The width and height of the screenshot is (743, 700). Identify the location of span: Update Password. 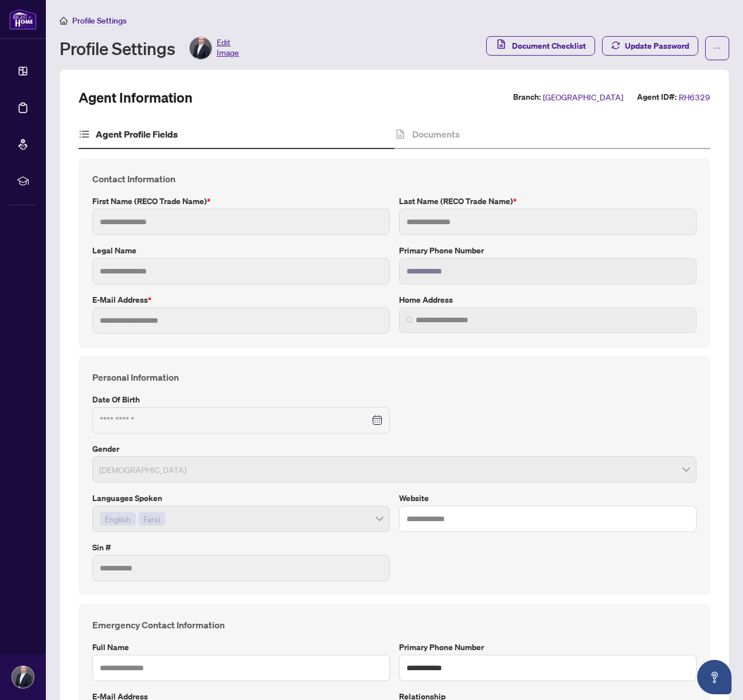
(657, 46).